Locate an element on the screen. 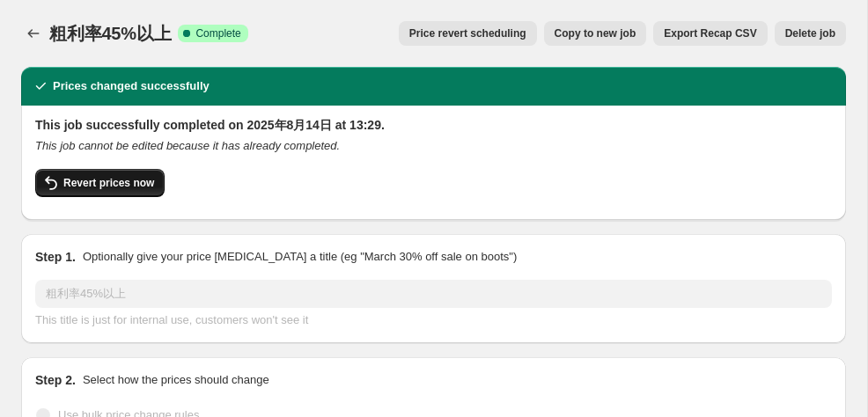 The image size is (868, 417). h2: Prices changed successfully is located at coordinates (131, 87).